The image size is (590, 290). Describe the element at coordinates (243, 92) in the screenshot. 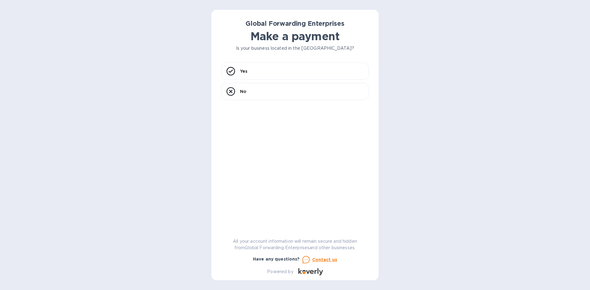

I see `p: No` at that location.